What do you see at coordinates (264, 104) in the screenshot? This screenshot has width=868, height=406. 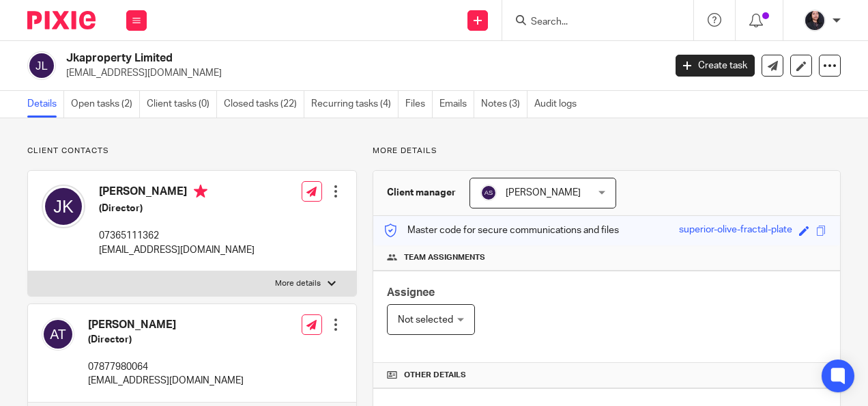 I see `a: Closed tasks (22)` at bounding box center [264, 104].